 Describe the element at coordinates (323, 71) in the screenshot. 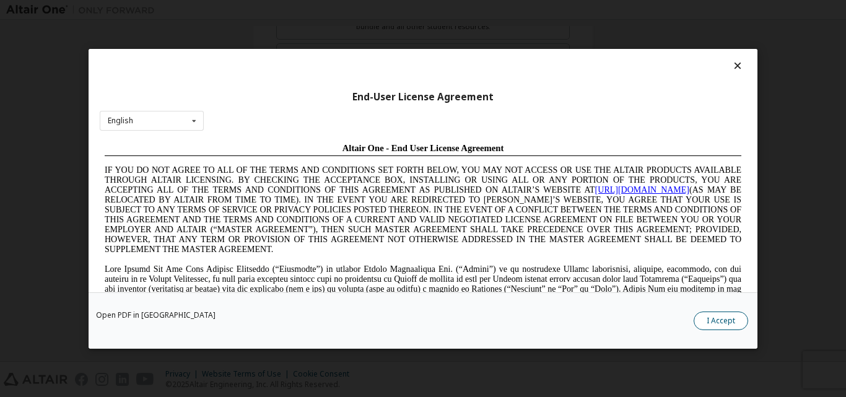

I see `span: IF YOU DO NOT AGREE TO ALL OF THE TERMS AND CONDITIONS SET FORTH BELOW, YOU MAY NOT ACCESS OR USE...` at that location.